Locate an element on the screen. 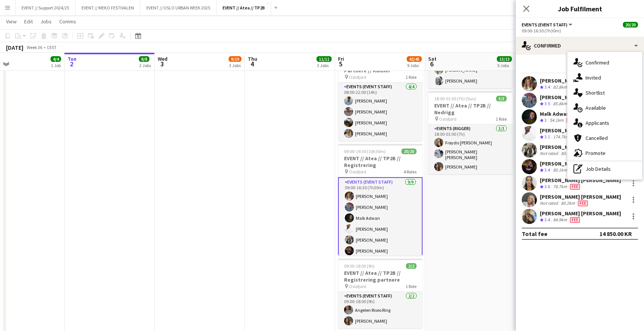 The width and height of the screenshot is (644, 331). span: 4 Roles is located at coordinates (410, 171).